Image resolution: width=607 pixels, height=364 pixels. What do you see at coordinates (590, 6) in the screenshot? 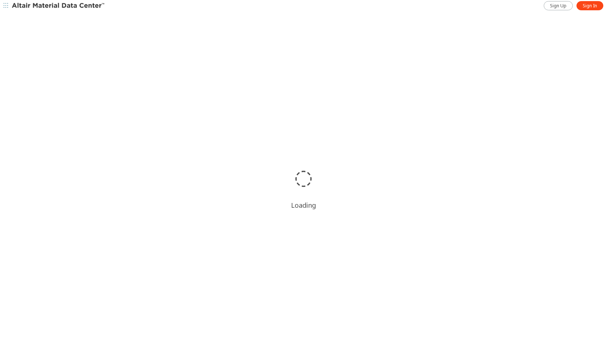
I see `span: Sign In` at bounding box center [590, 6].